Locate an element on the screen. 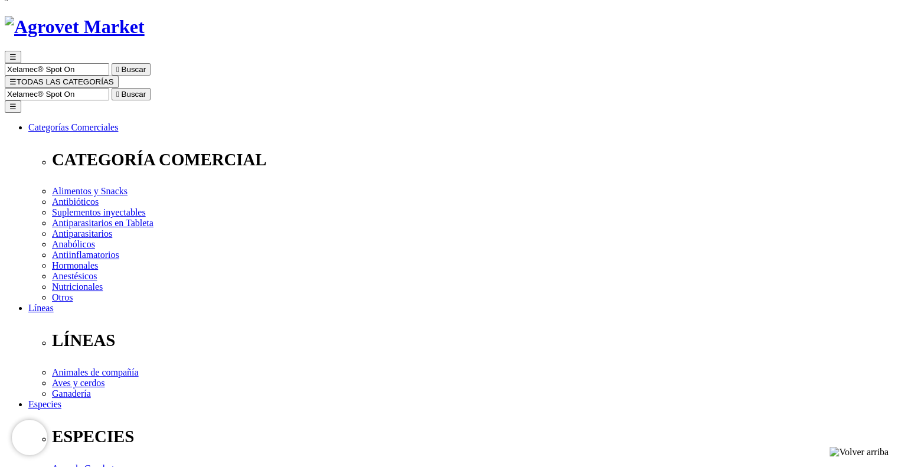 The height and width of the screenshot is (467, 898). a: Anabólicos is located at coordinates (73, 244).